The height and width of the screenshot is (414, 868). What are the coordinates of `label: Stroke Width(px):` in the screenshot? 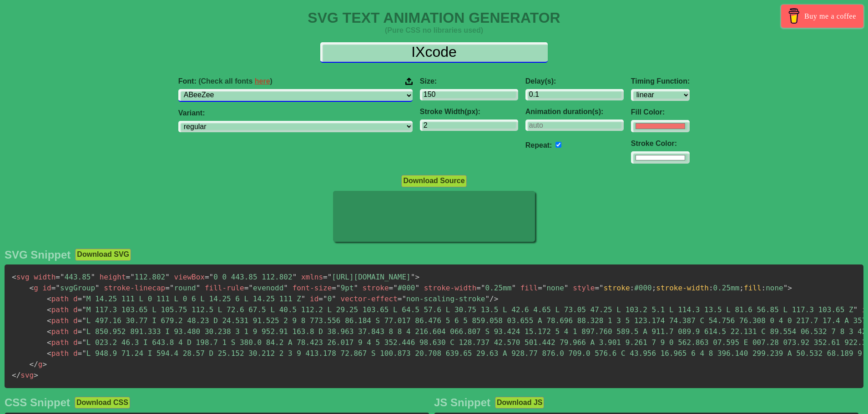 It's located at (469, 112).